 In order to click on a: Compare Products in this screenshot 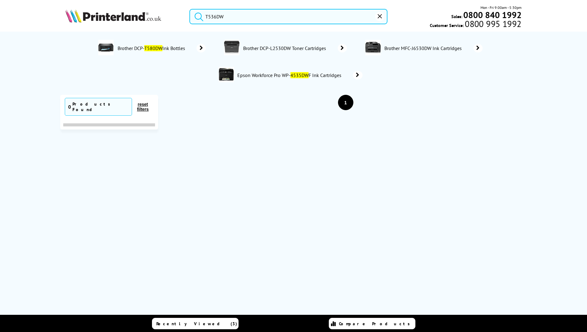, I will do `click(372, 324)`.